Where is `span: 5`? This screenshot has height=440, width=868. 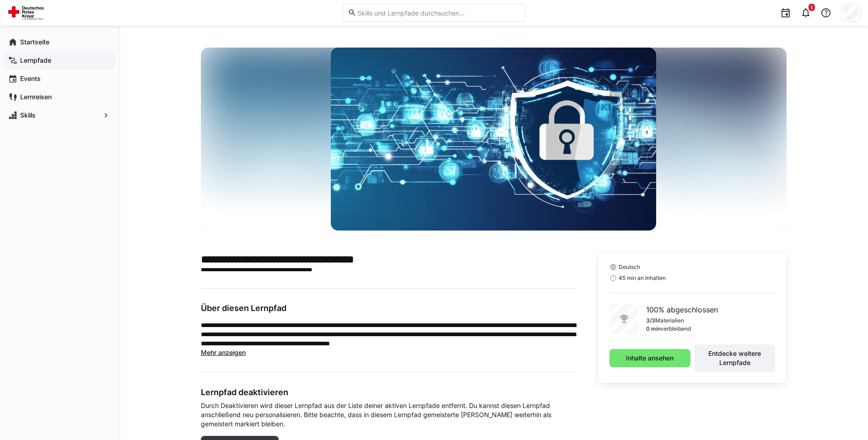 span: 5 is located at coordinates (812, 7).